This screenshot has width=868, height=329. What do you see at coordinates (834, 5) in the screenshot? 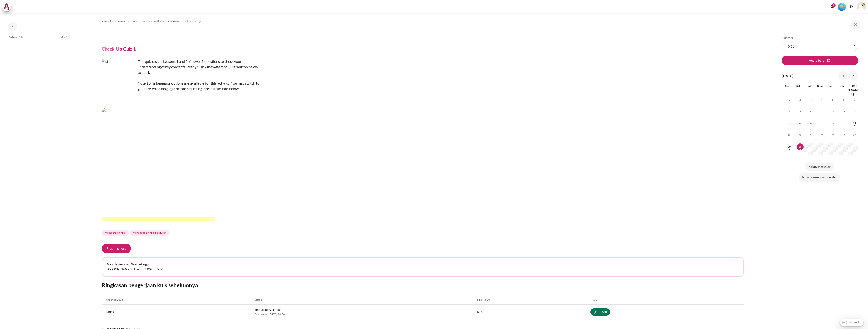
I see `div: 2` at bounding box center [834, 5].